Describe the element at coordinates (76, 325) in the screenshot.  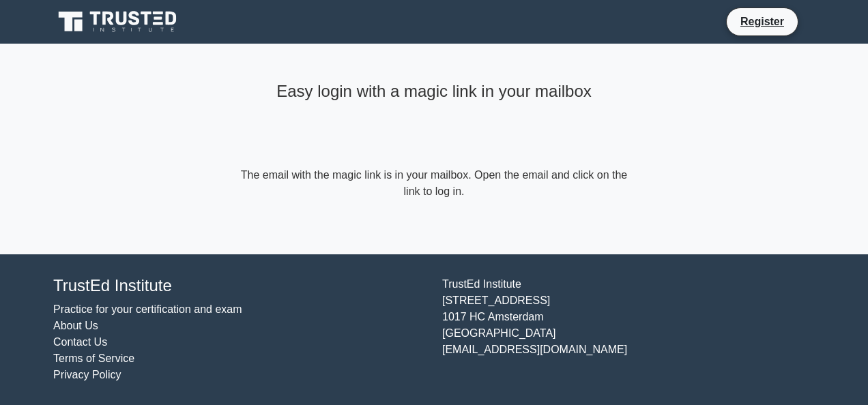
I see `a: About Us` at that location.